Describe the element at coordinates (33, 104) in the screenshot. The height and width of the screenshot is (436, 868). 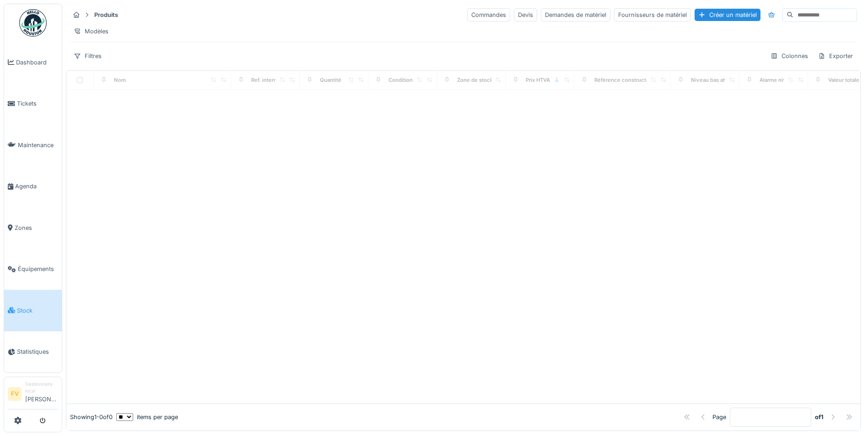
I see `a: Tickets` at that location.